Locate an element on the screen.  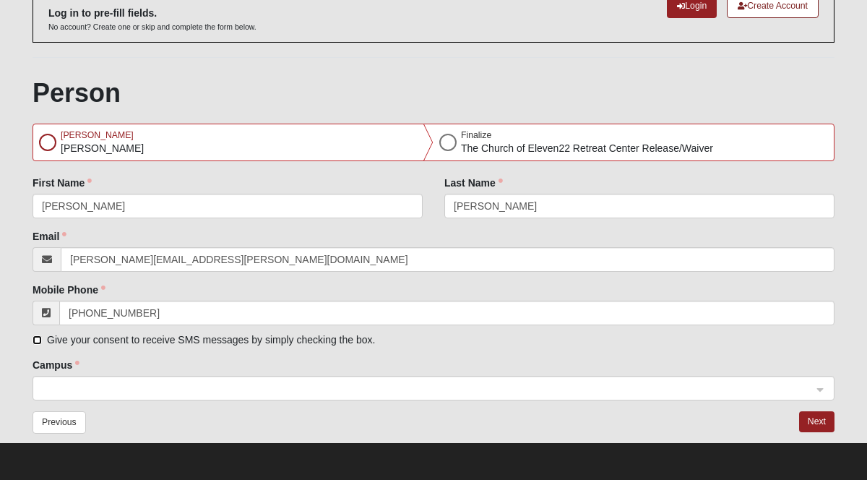
span: Give your consent to receive SMS messages by simply checking the box. is located at coordinates (211, 340).